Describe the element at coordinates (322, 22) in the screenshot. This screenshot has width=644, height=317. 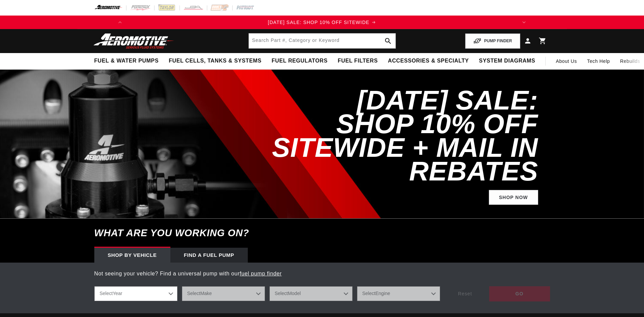
I see `div: 1 of 3` at that location.